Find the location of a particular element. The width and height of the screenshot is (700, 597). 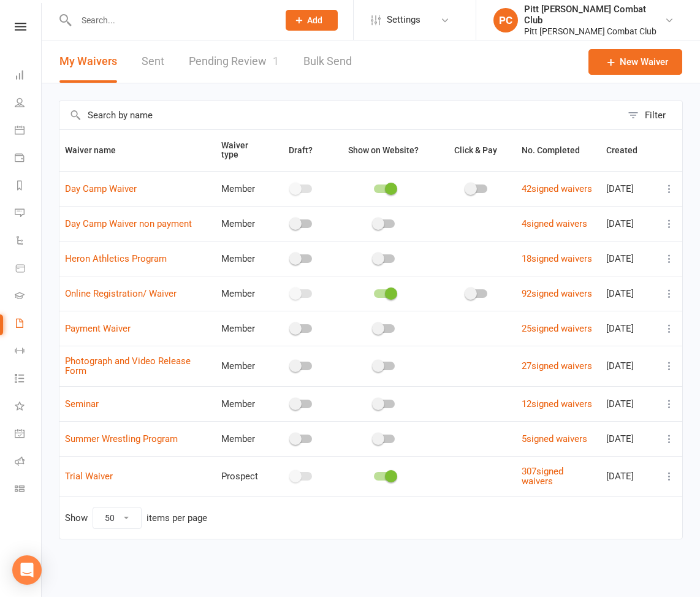

a: Bulk Send is located at coordinates (327, 62).